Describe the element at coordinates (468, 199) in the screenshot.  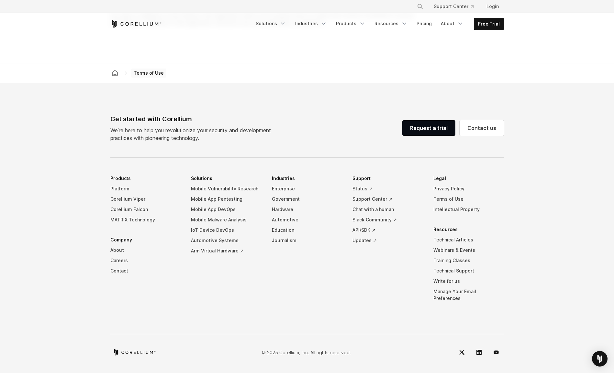
I see `a: Terms of Use` at that location.